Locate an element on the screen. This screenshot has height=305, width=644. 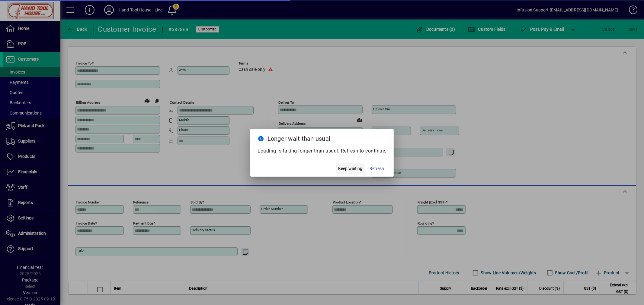
p: Loading is taking longer than usual. Refresh to continue. is located at coordinates (322, 152).